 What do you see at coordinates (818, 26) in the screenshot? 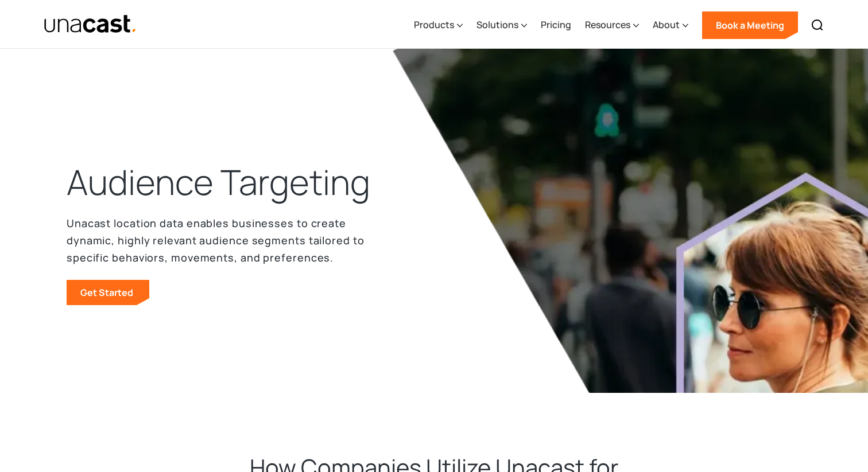
I see `img: Search icon` at bounding box center [818, 26].